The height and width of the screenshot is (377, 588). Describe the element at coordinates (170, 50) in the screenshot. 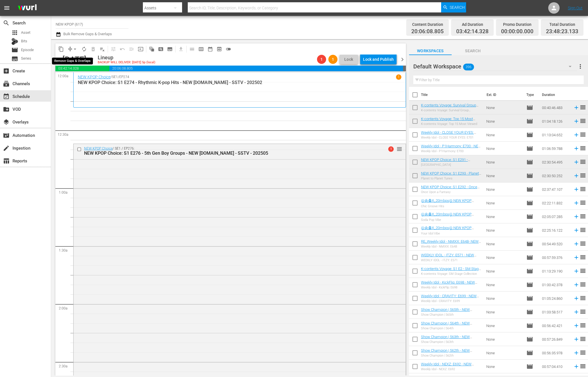

I see `span: subtitles_outlined` at that location.